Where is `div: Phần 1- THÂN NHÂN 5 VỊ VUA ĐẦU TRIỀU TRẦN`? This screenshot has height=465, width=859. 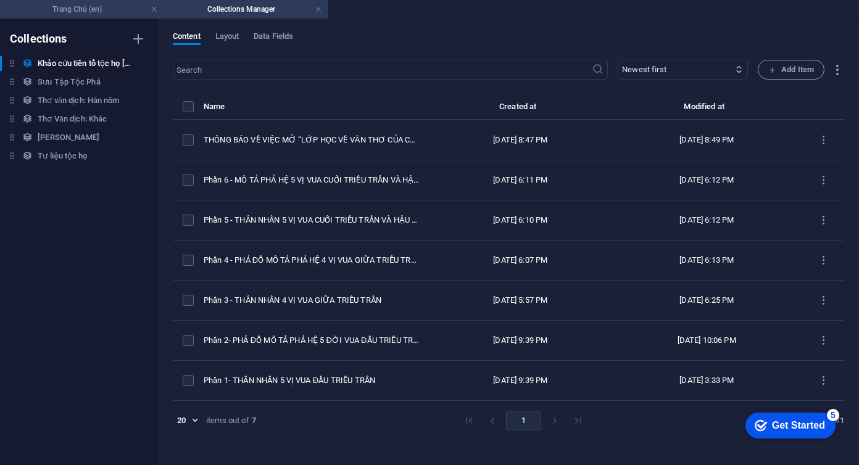
div: Phần 1- THÂN NHÂN 5 VỊ VUA ĐẦU TRIỀU TRẦN is located at coordinates (312, 381).